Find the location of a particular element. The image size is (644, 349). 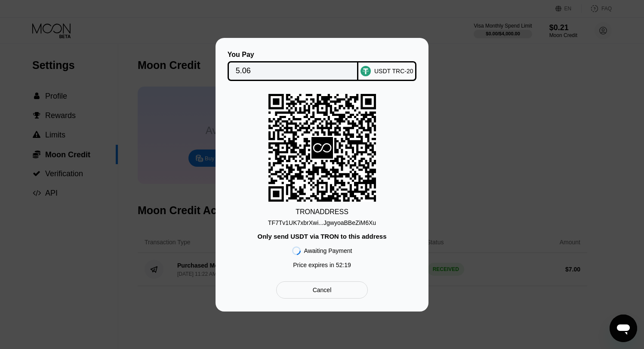

div: USDT TRC-20 is located at coordinates (394, 71).